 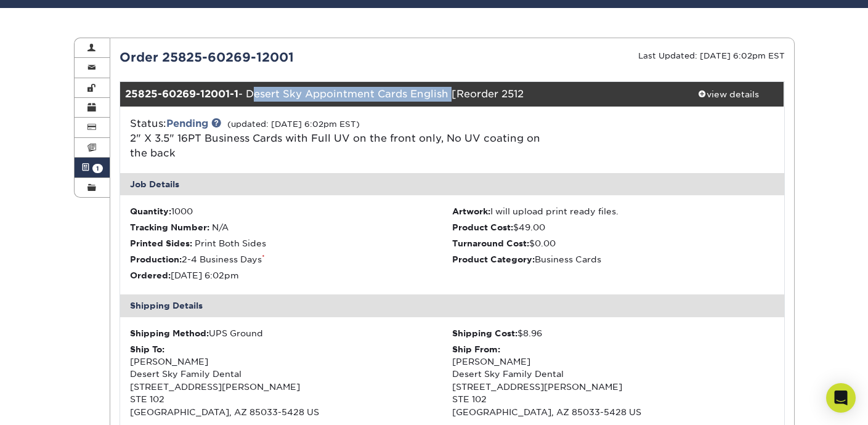 What do you see at coordinates (476, 350) in the screenshot?
I see `strong: Ship From:` at bounding box center [476, 350].